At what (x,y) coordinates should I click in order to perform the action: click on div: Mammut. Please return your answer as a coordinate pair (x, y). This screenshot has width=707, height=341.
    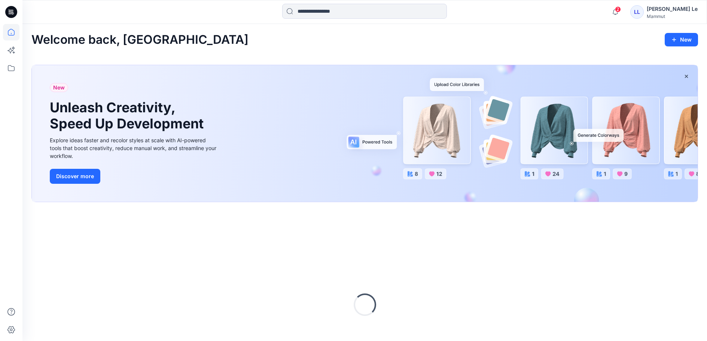
    Looking at the image, I should click on (672, 16).